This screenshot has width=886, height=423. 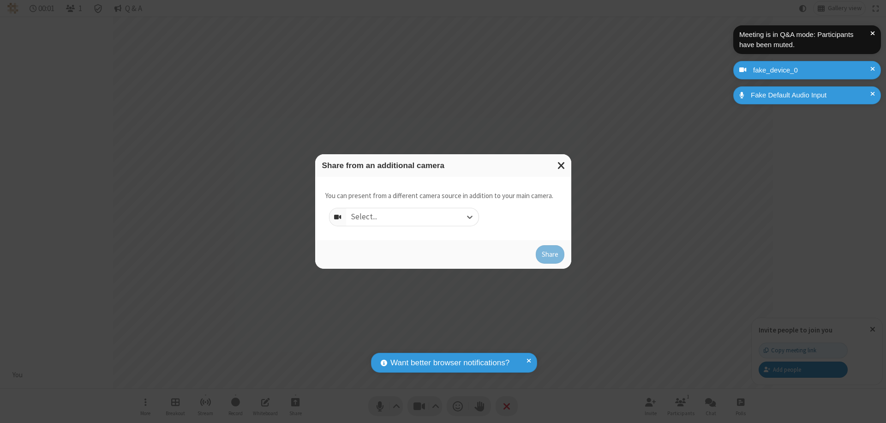 I want to click on h3: Share from an additional camera, so click(x=443, y=165).